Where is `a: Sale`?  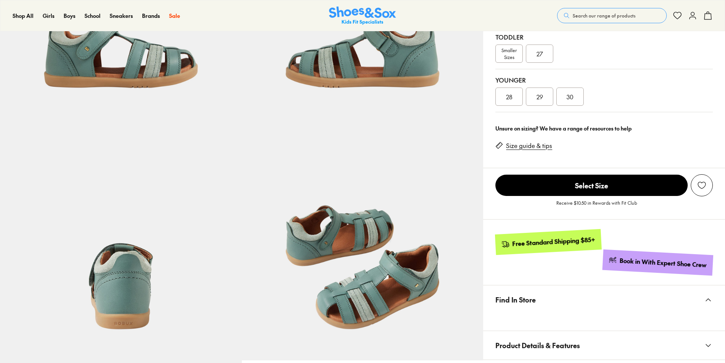 a: Sale is located at coordinates (174, 16).